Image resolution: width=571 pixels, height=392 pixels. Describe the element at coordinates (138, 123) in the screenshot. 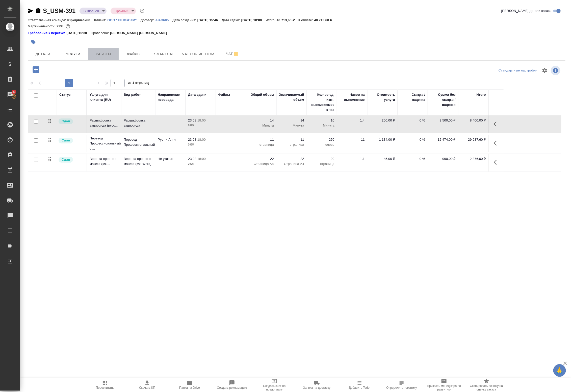

I see `p: Расшифровка аудиоряда` at that location.